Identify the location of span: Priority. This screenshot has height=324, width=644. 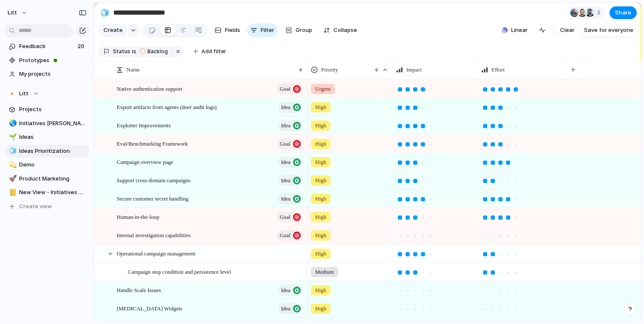
(330, 70).